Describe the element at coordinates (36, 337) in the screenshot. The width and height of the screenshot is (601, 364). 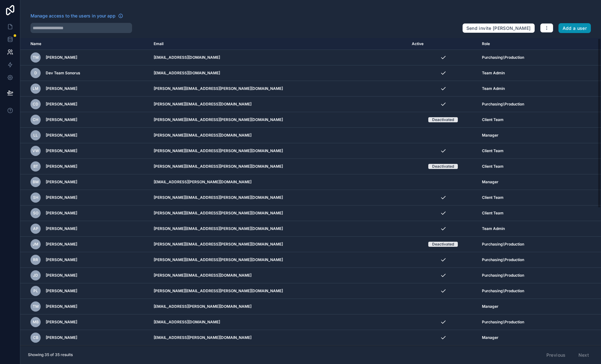
I see `span: CB` at that location.